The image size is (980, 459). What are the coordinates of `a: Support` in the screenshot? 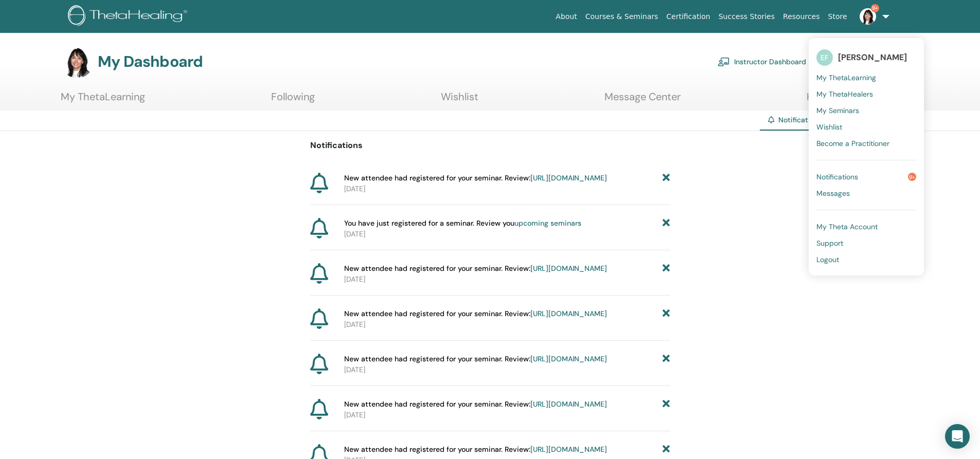 It's located at (866, 244).